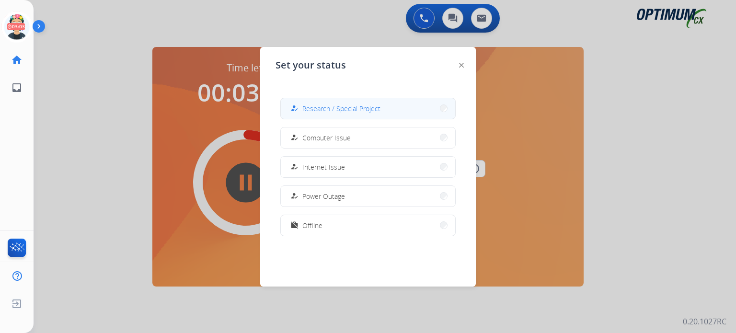 The width and height of the screenshot is (736, 333). Describe the element at coordinates (310, 65) in the screenshot. I see `span: Set your status` at that location.